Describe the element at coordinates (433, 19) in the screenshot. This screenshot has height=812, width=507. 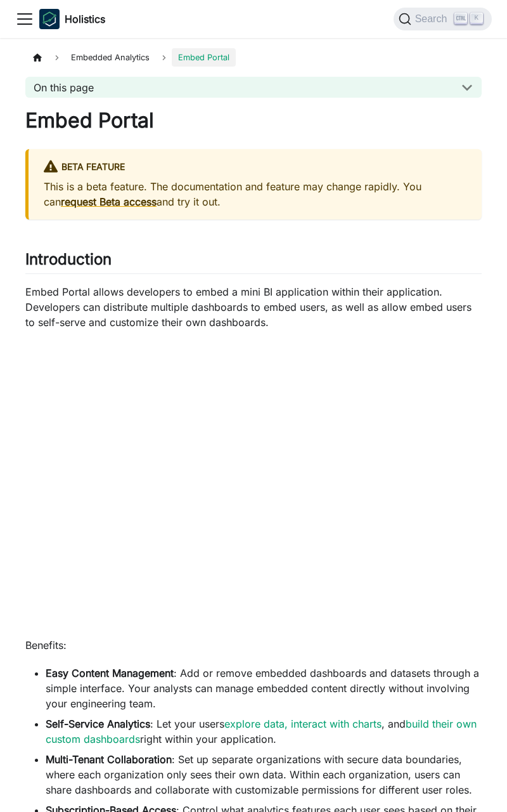
I see `span: Search` at that location.